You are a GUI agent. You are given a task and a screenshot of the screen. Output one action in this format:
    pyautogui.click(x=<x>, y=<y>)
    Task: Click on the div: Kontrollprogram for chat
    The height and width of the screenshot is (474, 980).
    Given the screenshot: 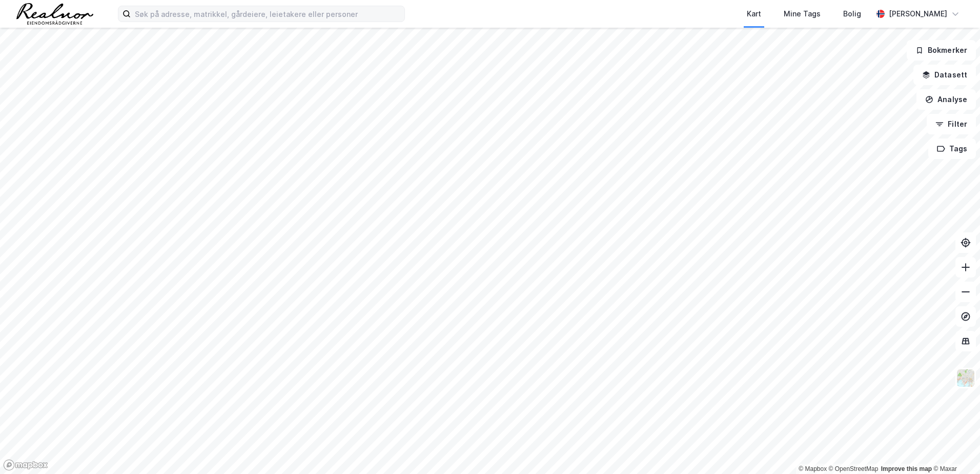 What is the action you would take?
    pyautogui.click(x=954, y=449)
    